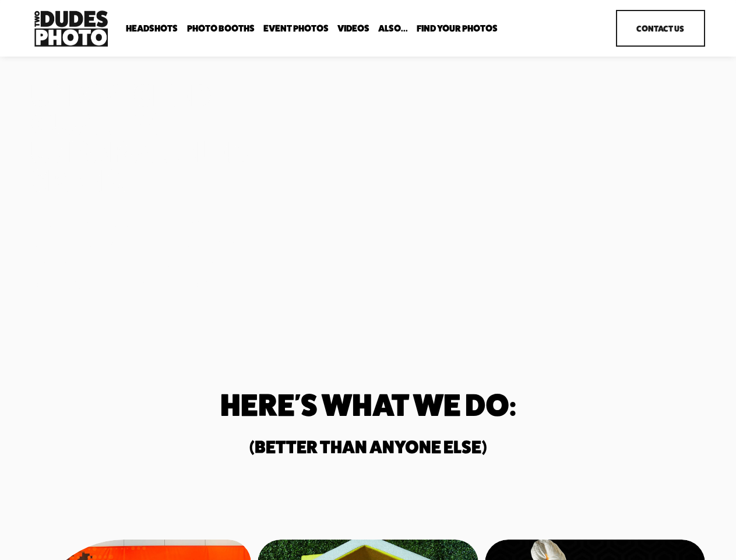  Describe the element at coordinates (393, 29) in the screenshot. I see `span: Also...` at that location.